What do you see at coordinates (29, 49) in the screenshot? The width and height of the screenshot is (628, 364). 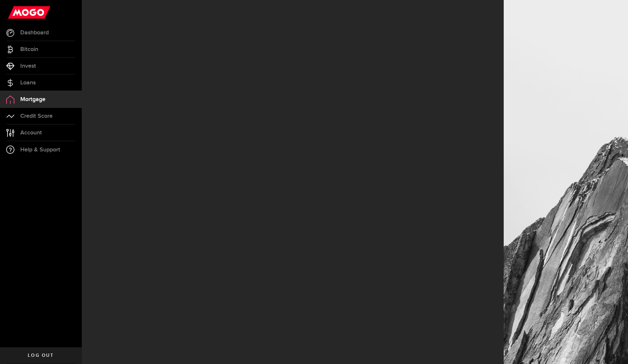 I see `span: Bitcoin` at bounding box center [29, 49].